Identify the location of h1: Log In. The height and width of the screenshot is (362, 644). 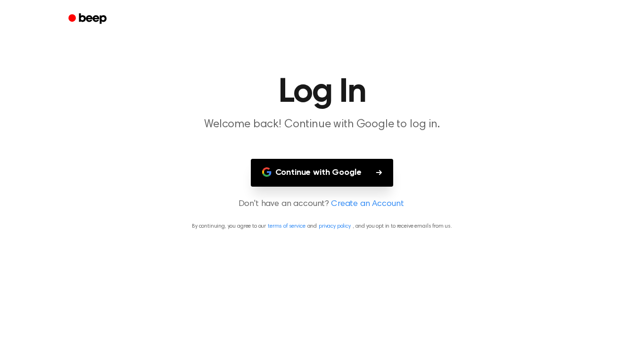
(322, 92).